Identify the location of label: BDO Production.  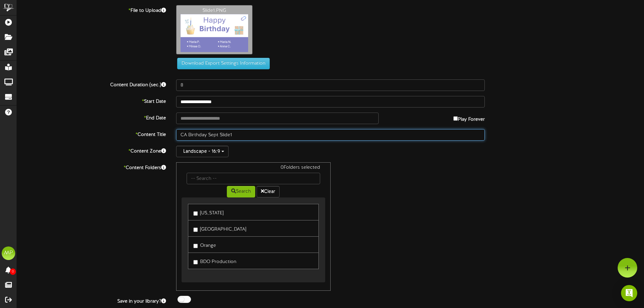
(215, 261).